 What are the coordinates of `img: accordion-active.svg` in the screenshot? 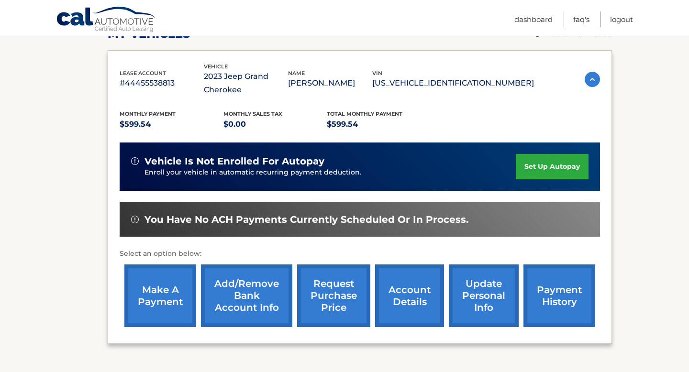 It's located at (592, 79).